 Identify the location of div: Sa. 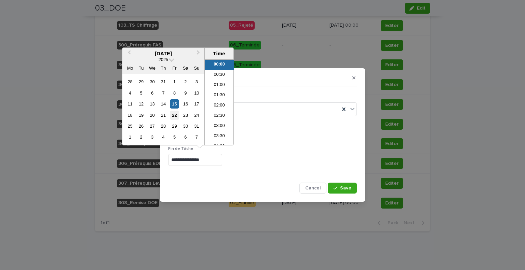
(185, 68).